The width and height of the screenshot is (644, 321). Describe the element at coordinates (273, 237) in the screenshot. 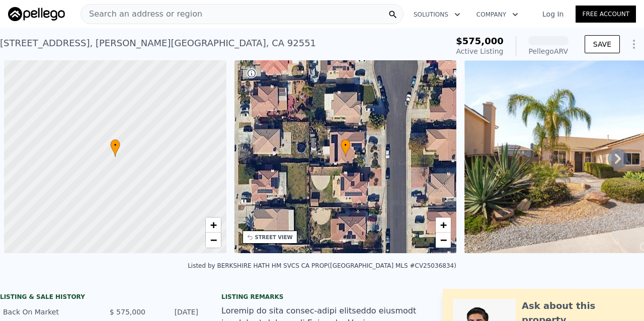

I see `div: STREET VIEW` at that location.